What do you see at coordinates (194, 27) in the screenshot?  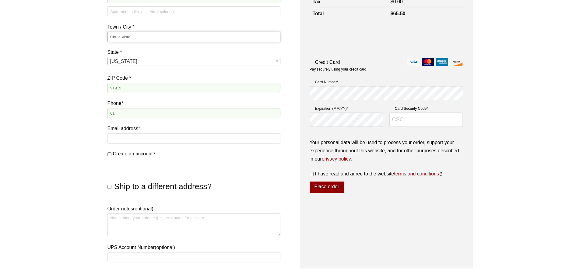 I see `label: Town / City` at bounding box center [194, 27].